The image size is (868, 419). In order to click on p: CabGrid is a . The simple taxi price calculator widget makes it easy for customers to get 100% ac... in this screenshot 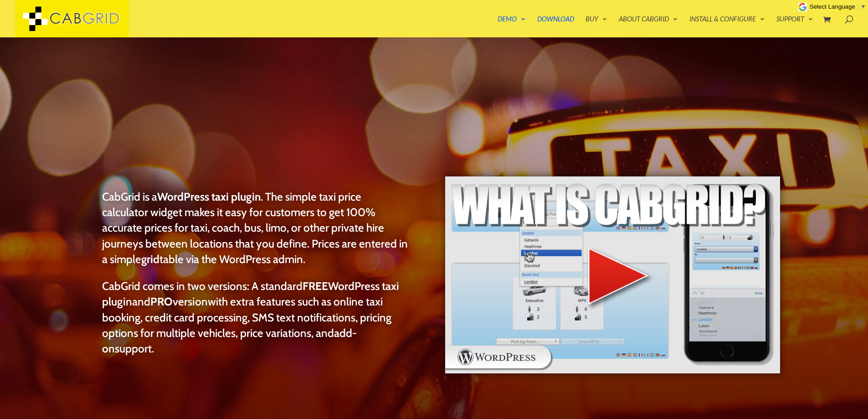, I will do `click(255, 234)`.